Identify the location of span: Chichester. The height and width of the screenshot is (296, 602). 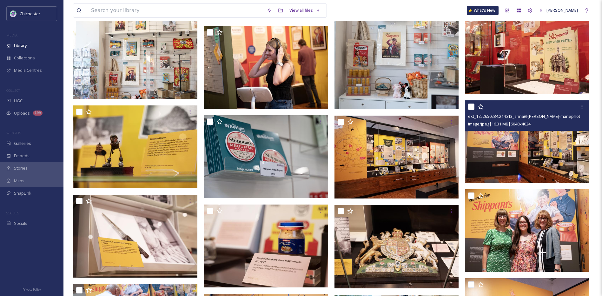
(30, 14).